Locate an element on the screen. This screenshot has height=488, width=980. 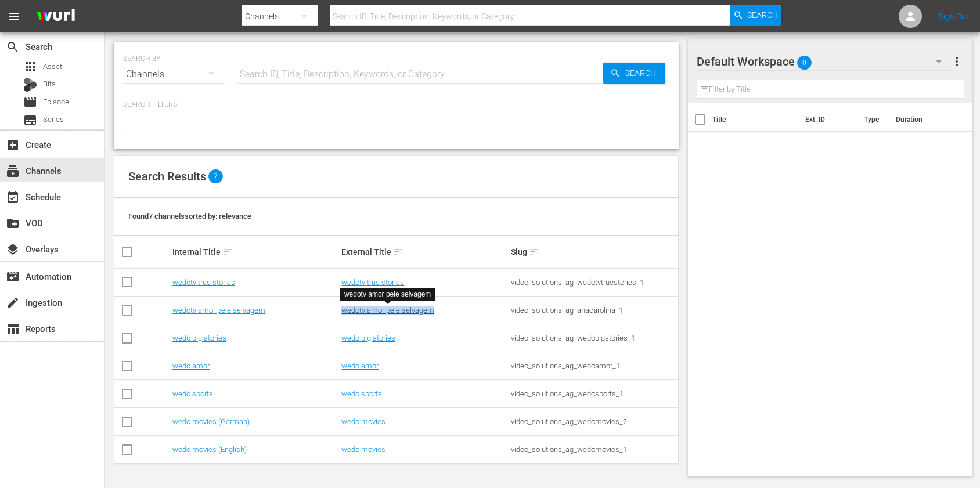
div: wedotv amor pele selvagem is located at coordinates (387, 294).